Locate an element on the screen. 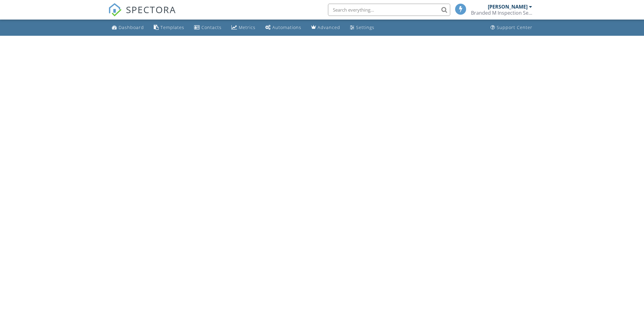 This screenshot has height=324, width=644. div: Advanced is located at coordinates (329, 27).